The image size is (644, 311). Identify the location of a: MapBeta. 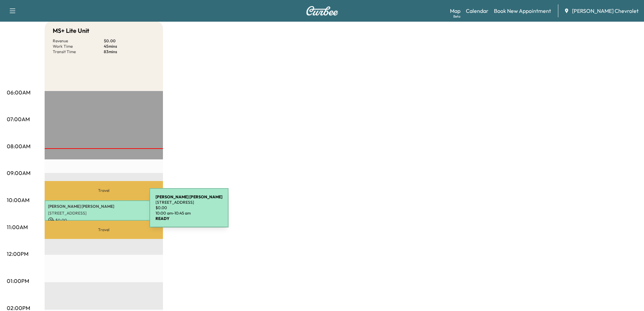
(455, 11).